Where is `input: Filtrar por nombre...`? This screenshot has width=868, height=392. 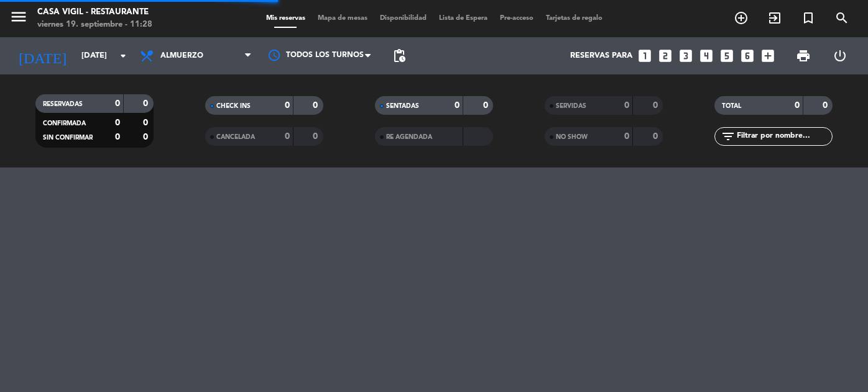 input: Filtrar por nombre... is located at coordinates (783, 137).